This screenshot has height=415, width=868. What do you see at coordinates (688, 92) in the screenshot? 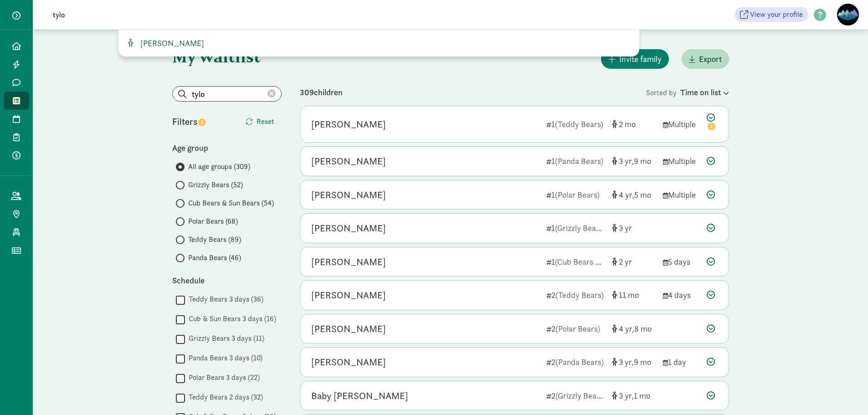
I see `div: Sorted by` at bounding box center [688, 92].